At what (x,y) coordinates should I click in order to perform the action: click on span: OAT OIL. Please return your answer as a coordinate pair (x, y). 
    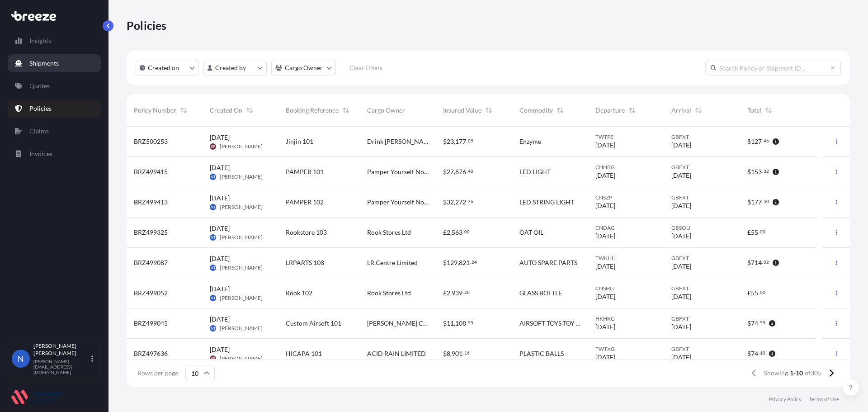
    Looking at the image, I should click on (531, 232).